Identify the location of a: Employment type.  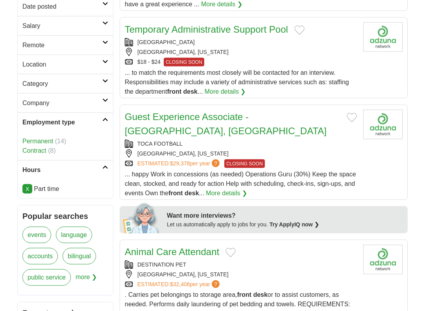
(65, 122).